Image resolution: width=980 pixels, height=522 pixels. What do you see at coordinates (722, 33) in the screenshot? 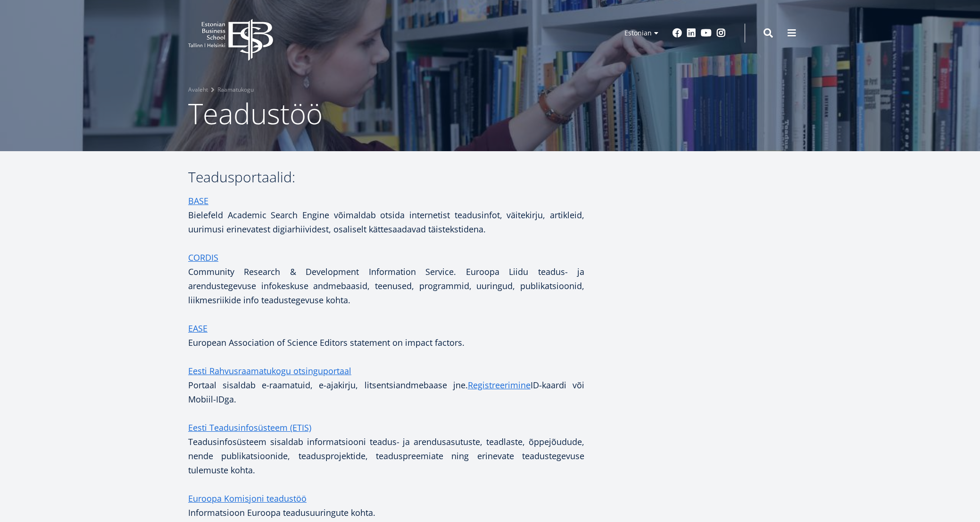
I see `a: Instagram` at bounding box center [722, 33].